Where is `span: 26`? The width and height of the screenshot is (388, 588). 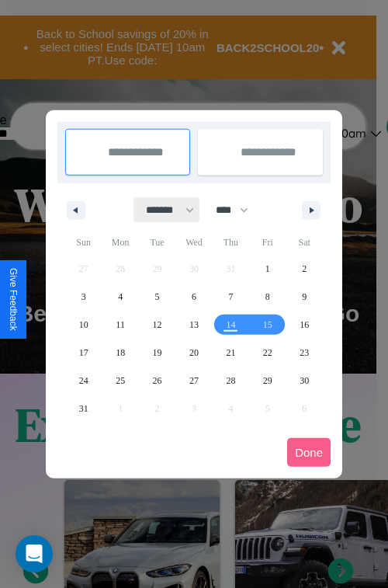 span: 26 is located at coordinates (158, 381).